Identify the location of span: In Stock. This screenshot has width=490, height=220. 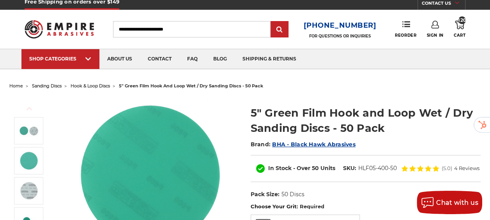
(280, 168).